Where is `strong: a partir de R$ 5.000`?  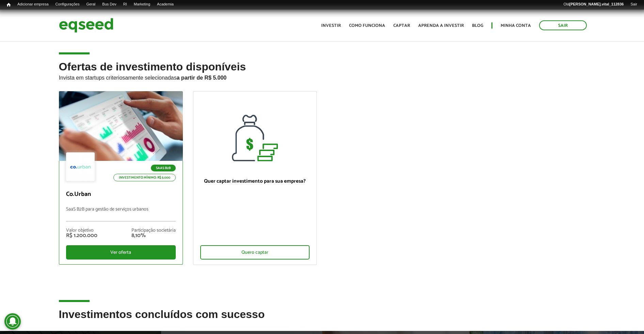
strong: a partir de R$ 5.000 is located at coordinates (201, 78).